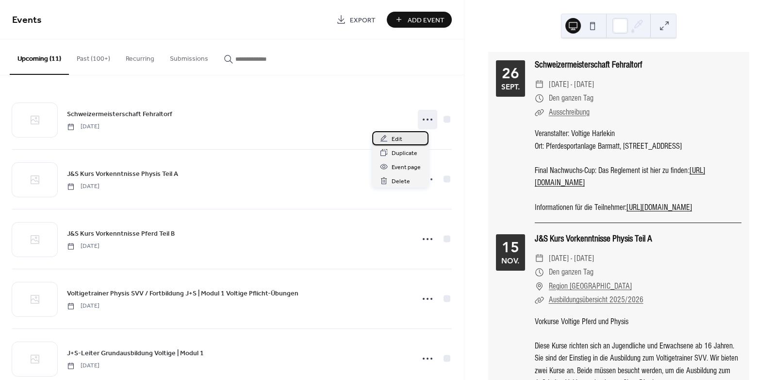  What do you see at coordinates (182, 293) in the screenshot?
I see `span: Voltigetrainer Physis SVV / Fortbildung J+S | Modul 1 Voltige Pflicht-Übungen` at bounding box center [182, 293].